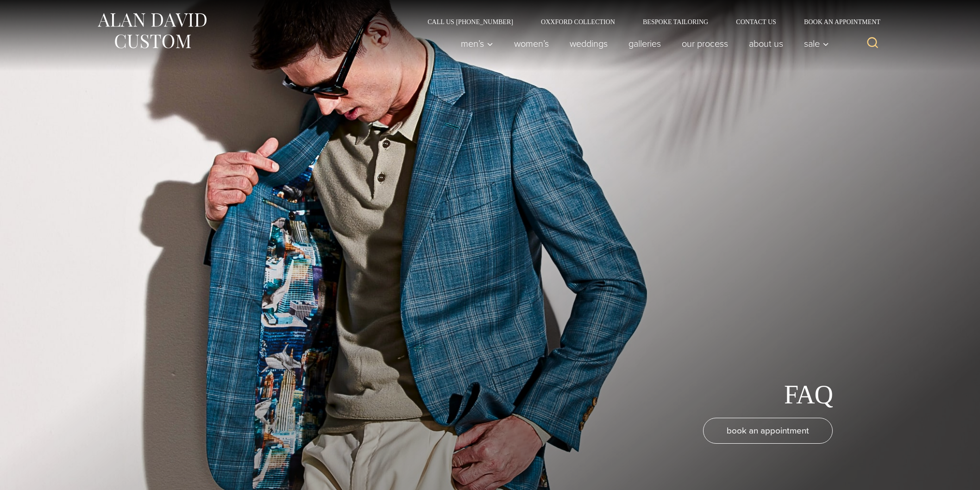 The height and width of the screenshot is (490, 980). What do you see at coordinates (589, 44) in the screenshot?
I see `a: weddings` at bounding box center [589, 44].